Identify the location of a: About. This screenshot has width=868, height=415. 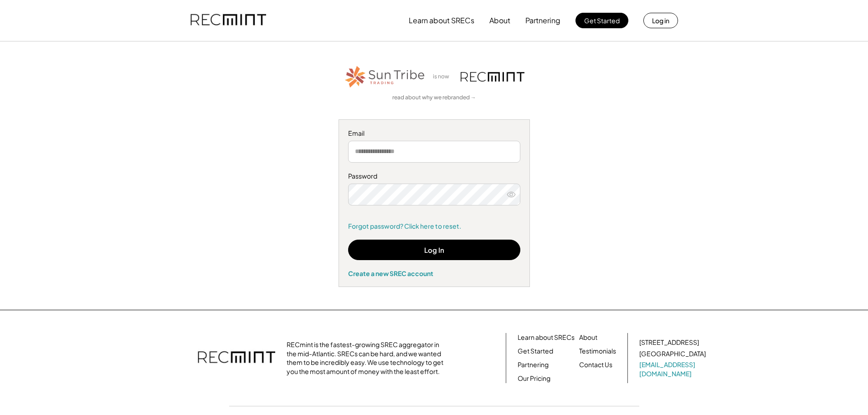
(589, 338).